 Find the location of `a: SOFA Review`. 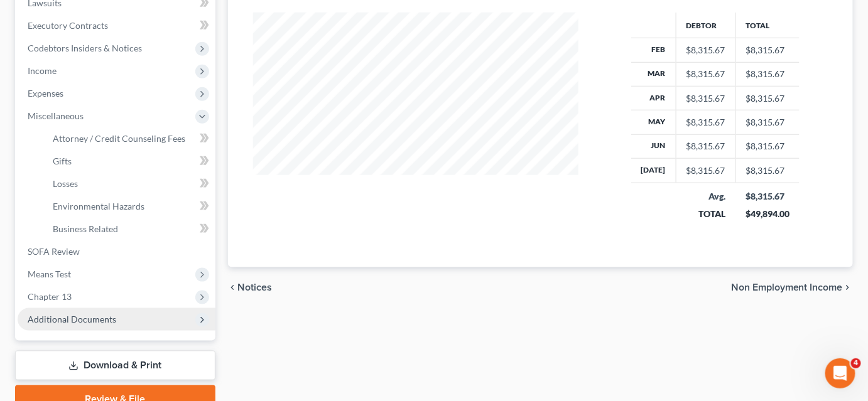

a: SOFA Review is located at coordinates (116, 252).